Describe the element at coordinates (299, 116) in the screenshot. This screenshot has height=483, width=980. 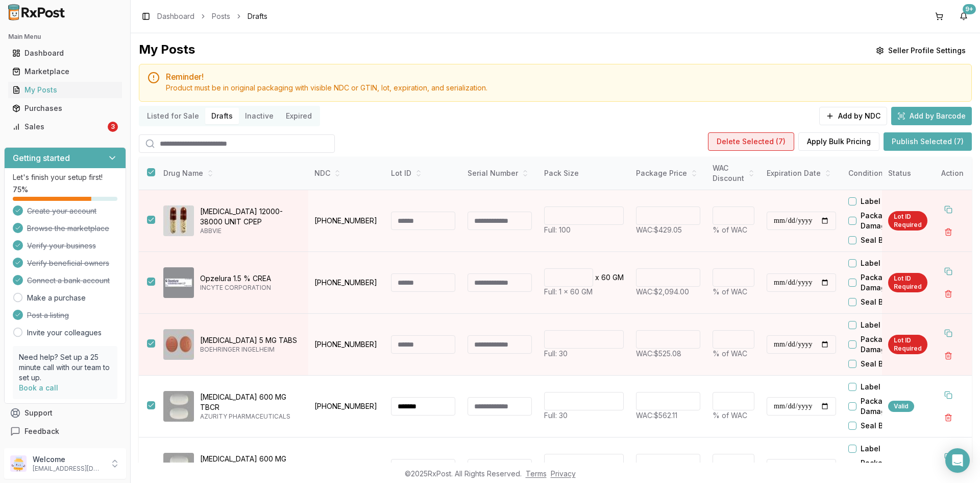
I see `button: Expired` at that location.